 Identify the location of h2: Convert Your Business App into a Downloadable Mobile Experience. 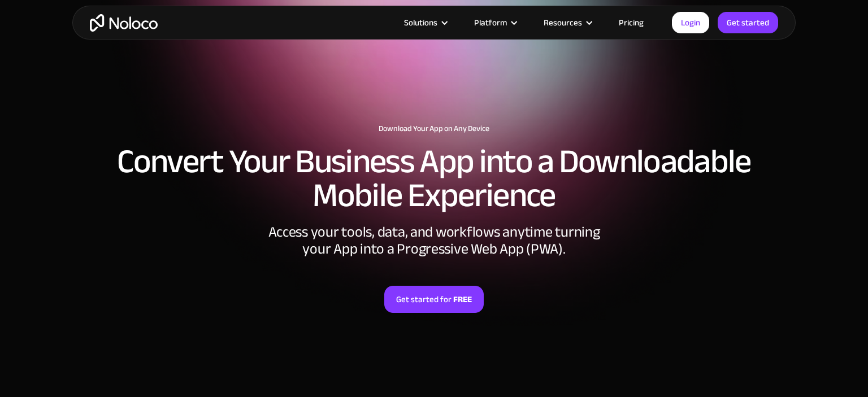
(434, 179).